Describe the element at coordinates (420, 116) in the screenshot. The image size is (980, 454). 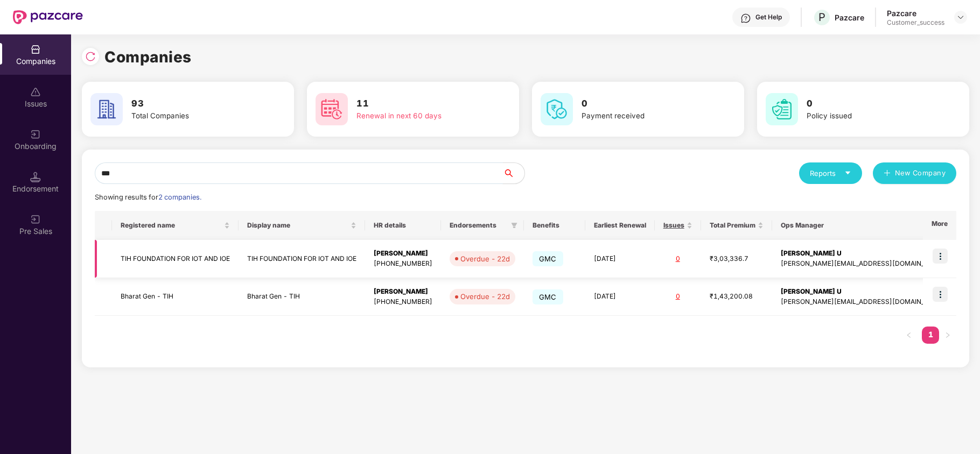
I see `div: Renewal in next 60 days` at that location.